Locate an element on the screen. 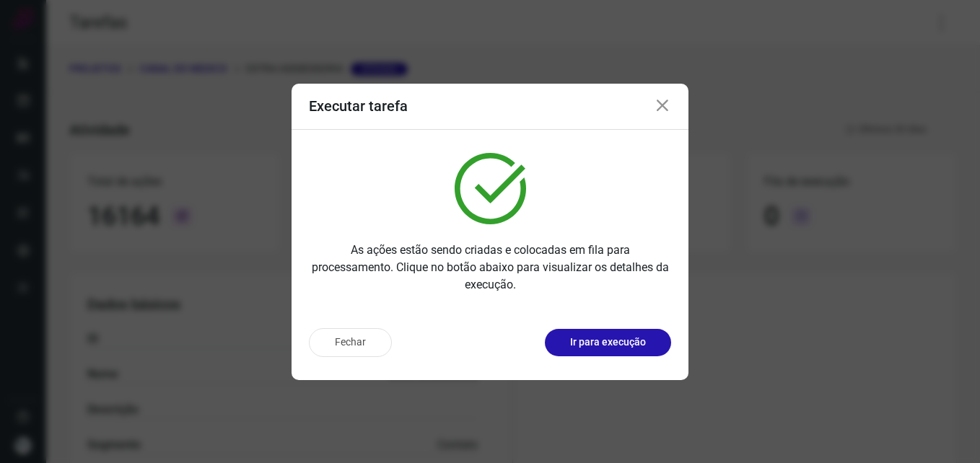 This screenshot has height=463, width=980. img: verified.svg is located at coordinates (490, 188).